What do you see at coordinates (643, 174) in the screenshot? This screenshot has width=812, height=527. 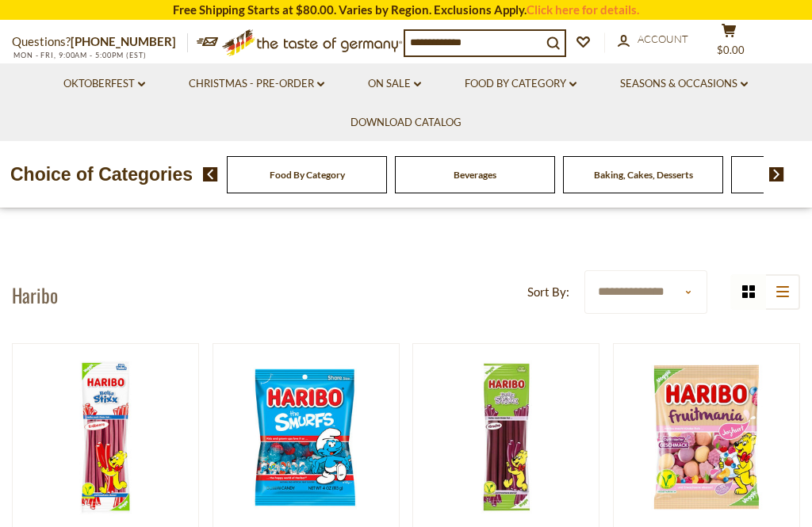 I see `span: Baking, Cakes, Desserts` at bounding box center [643, 174].